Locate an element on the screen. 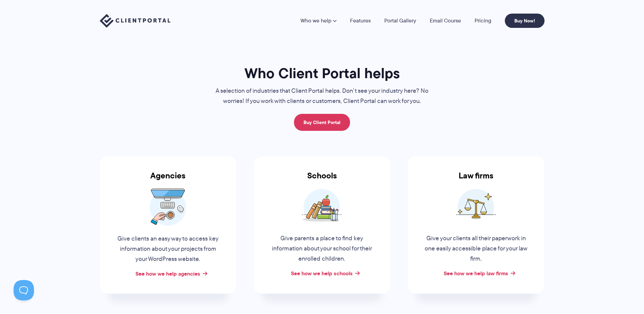  a: See how we help schools is located at coordinates (322, 273).